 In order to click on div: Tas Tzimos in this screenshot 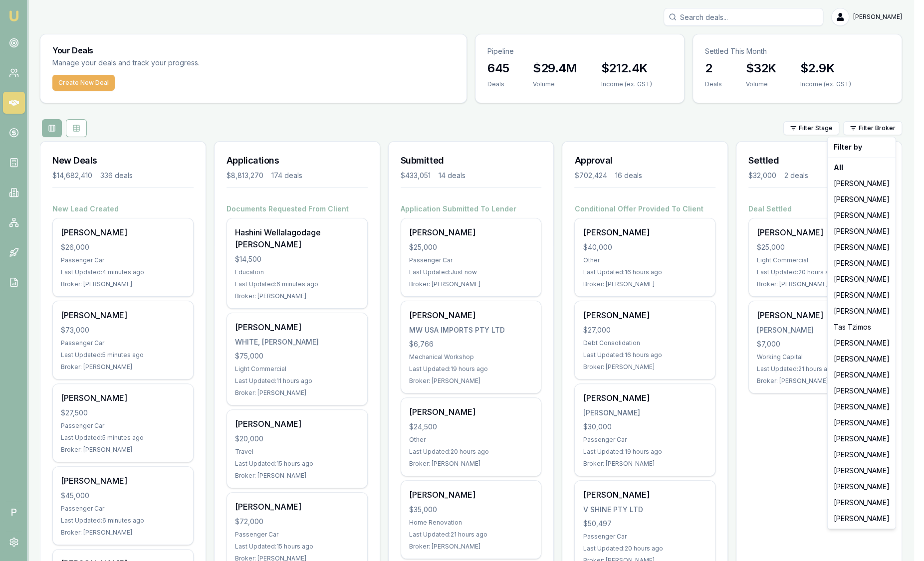, I will do `click(862, 327)`.